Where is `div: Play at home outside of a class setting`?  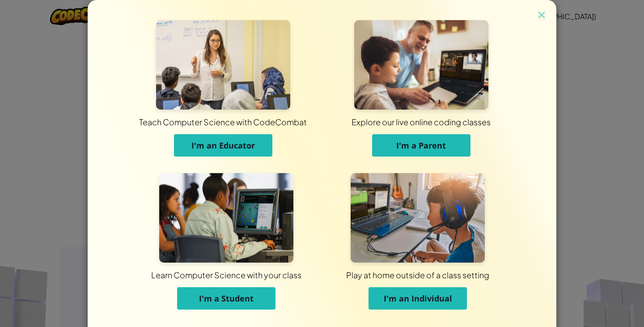 div: Play at home outside of a class setting is located at coordinates (418, 274).